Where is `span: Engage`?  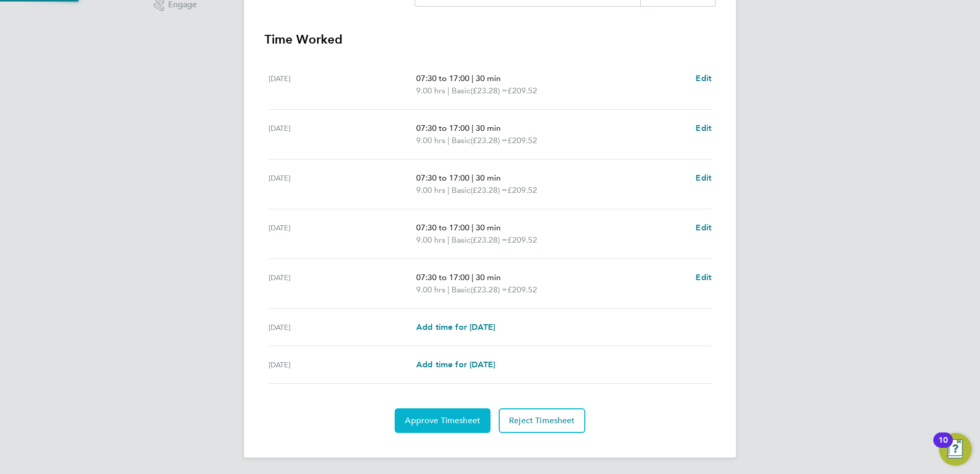
span: Engage is located at coordinates (182, 5).